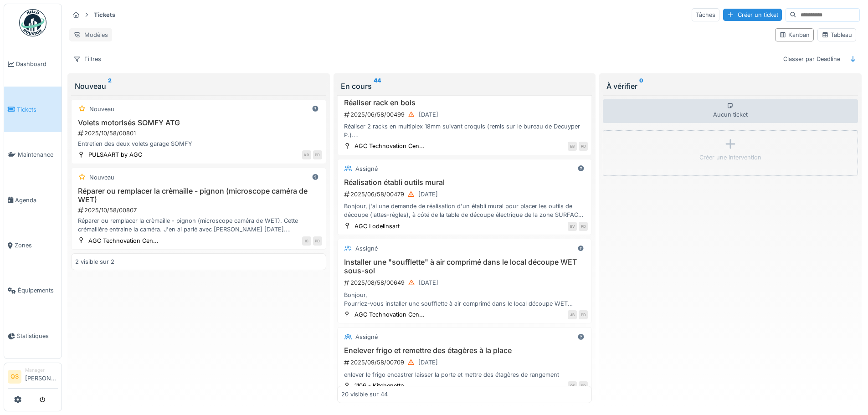 This screenshot has height=415, width=868. Describe the element at coordinates (14, 376) in the screenshot. I see `li: QS` at that location.